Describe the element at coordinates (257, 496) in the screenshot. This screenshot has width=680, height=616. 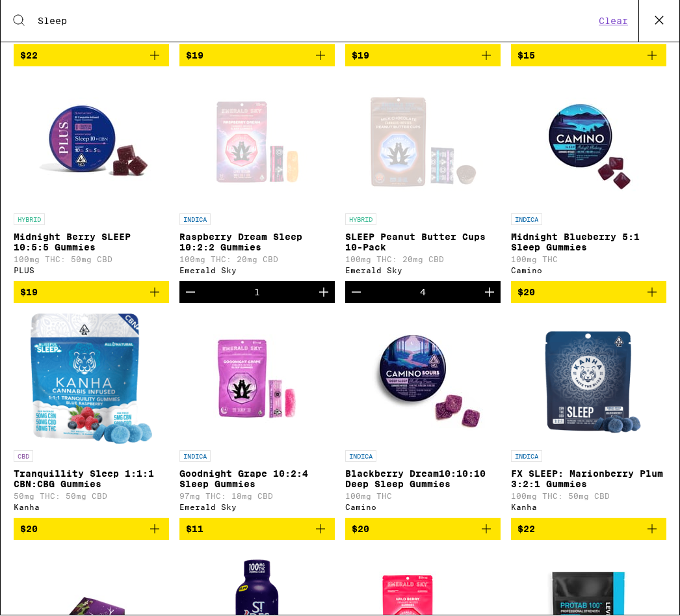
I see `p: 97mg THC: 18mg CBD` at that location.